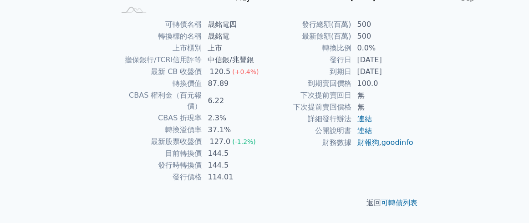 This screenshot has width=529, height=223. What do you see at coordinates (308, 25) in the screenshot?
I see `td: 發行總額(百萬)` at bounding box center [308, 25].